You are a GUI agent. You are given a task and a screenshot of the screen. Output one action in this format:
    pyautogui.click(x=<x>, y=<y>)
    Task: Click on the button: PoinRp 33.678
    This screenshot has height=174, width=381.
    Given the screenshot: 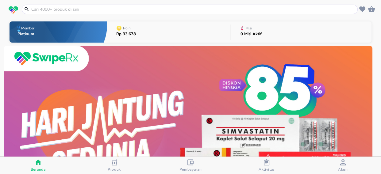 What is the action you would take?
    pyautogui.click(x=169, y=32)
    